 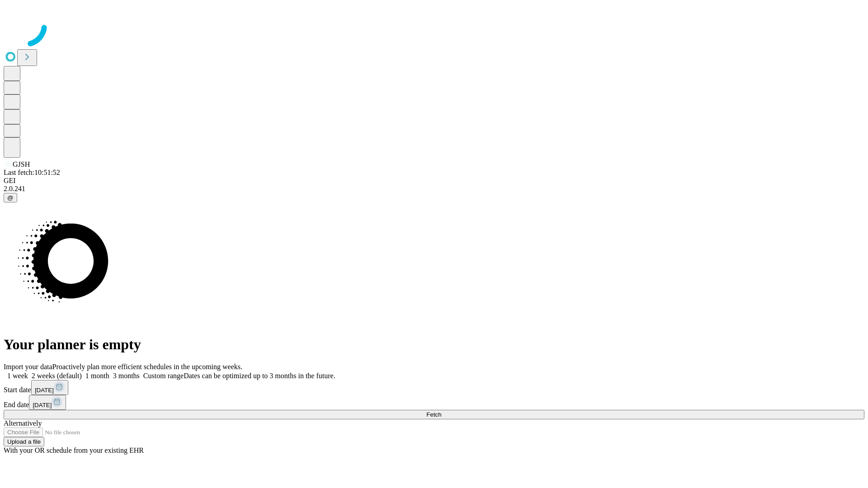 What do you see at coordinates (22, 164) in the screenshot?
I see `span: GJSH` at bounding box center [22, 164].